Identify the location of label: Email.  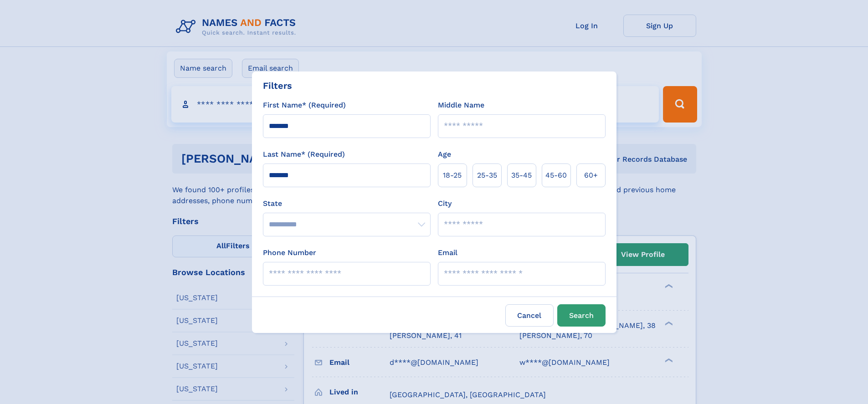
(448, 253).